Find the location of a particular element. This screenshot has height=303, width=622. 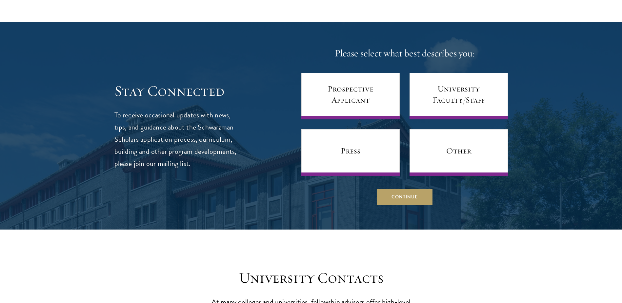

h3: University Contacts is located at coordinates (311, 278).